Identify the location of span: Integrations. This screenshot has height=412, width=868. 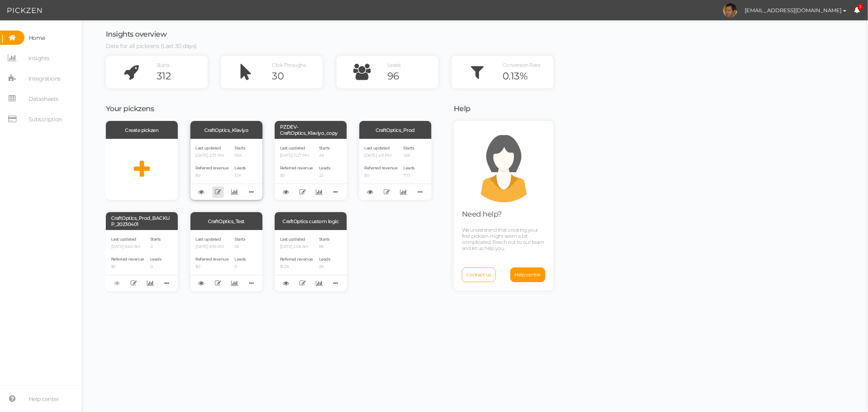
(44, 79).